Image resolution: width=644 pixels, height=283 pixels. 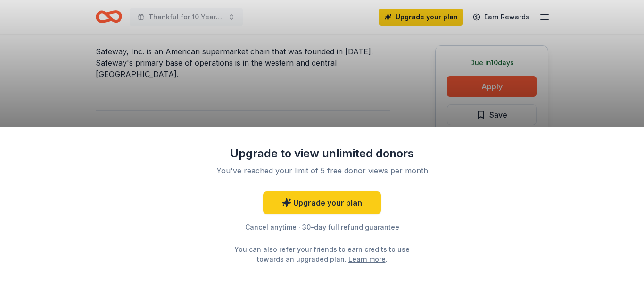 What do you see at coordinates (367, 259) in the screenshot?
I see `a: Learn more` at bounding box center [367, 259].